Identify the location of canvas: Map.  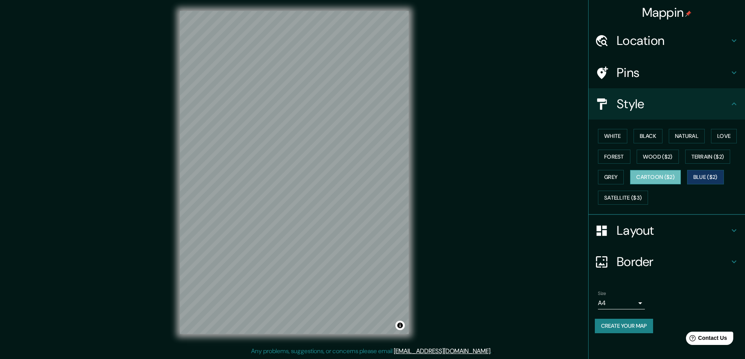
(294, 172).